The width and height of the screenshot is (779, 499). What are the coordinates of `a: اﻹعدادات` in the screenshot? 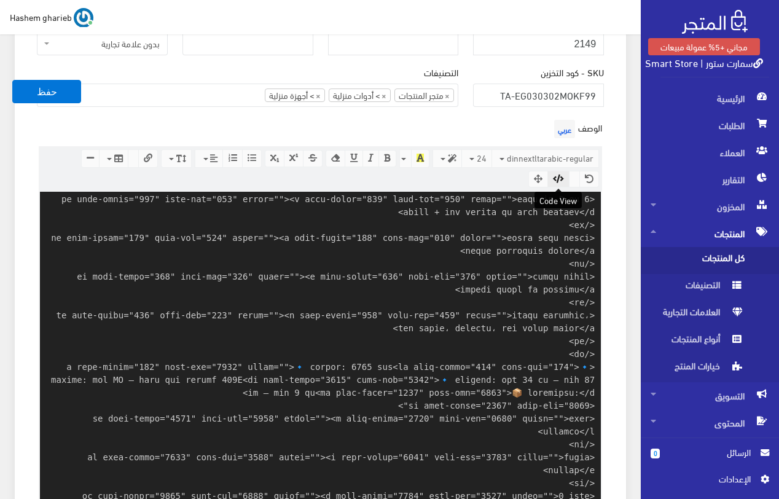 It's located at (710, 482).